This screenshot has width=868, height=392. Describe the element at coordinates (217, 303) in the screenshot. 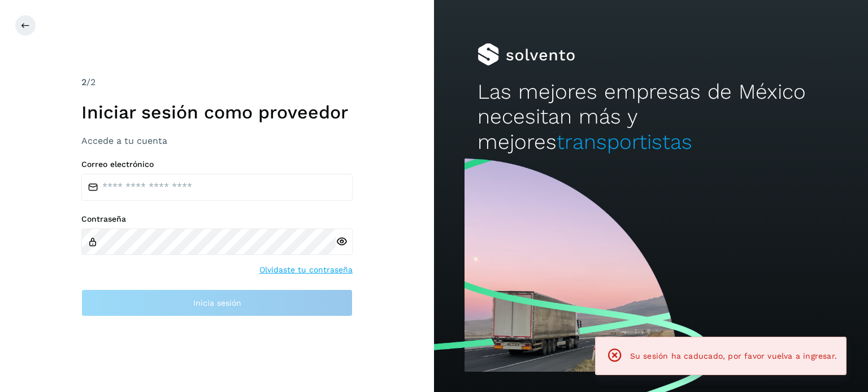

I see `button: Inicia sesión` at that location.